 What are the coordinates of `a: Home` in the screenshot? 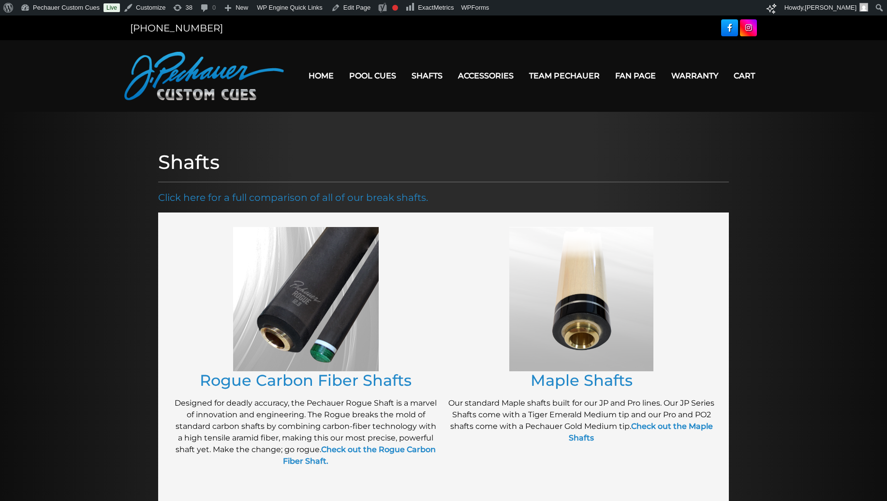 It's located at (321, 75).